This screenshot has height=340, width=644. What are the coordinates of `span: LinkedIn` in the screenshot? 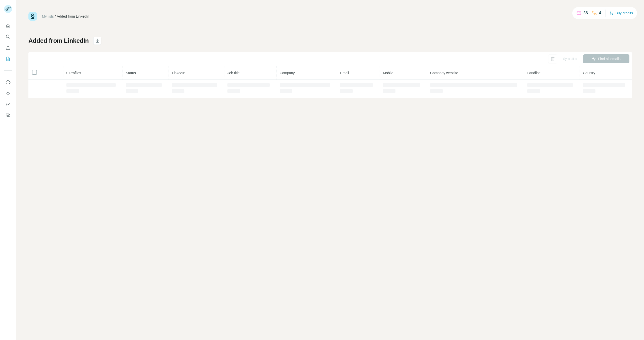 It's located at (179, 73).